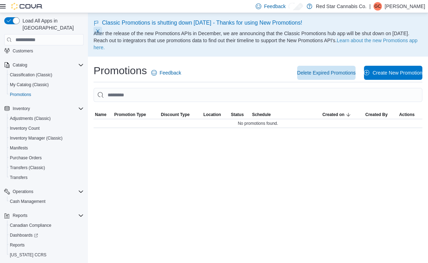 Image resolution: width=428 pixels, height=263 pixels. I want to click on span: Customers, so click(23, 51).